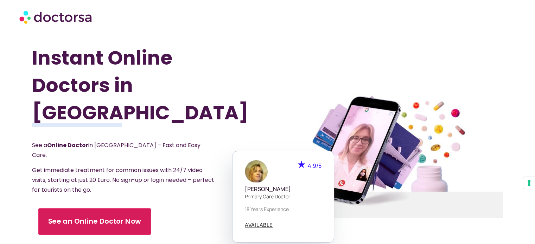 The height and width of the screenshot is (244, 535). Describe the element at coordinates (529, 183) in the screenshot. I see `button: Your consent preferences for tracking technologies` at that location.